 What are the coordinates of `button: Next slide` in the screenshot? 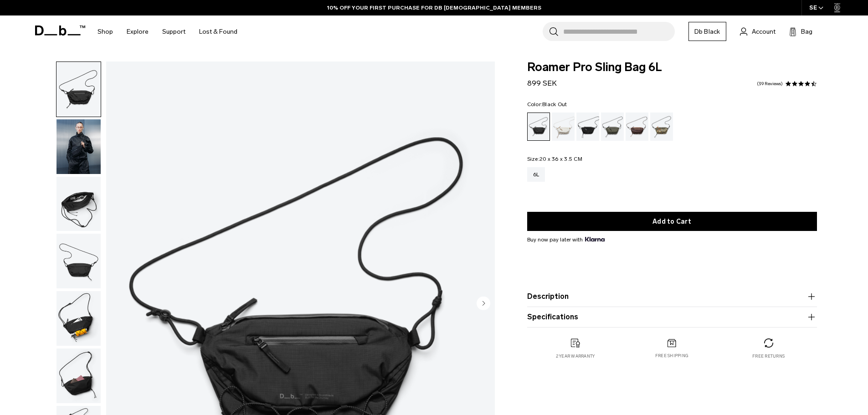 It's located at (484, 303).